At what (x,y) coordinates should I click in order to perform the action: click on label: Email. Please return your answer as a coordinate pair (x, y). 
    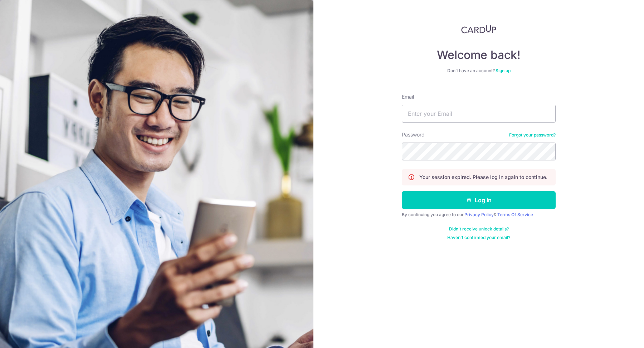
    Looking at the image, I should click on (408, 97).